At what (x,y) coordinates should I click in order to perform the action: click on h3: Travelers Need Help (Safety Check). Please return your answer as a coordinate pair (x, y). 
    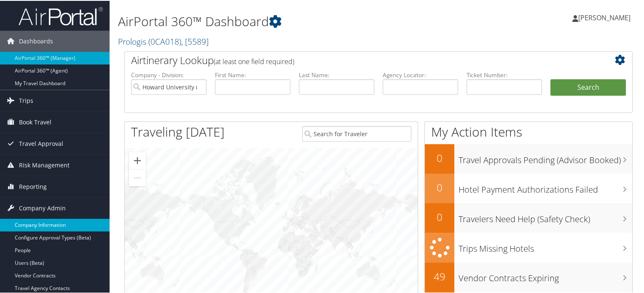
    Looking at the image, I should click on (545, 216).